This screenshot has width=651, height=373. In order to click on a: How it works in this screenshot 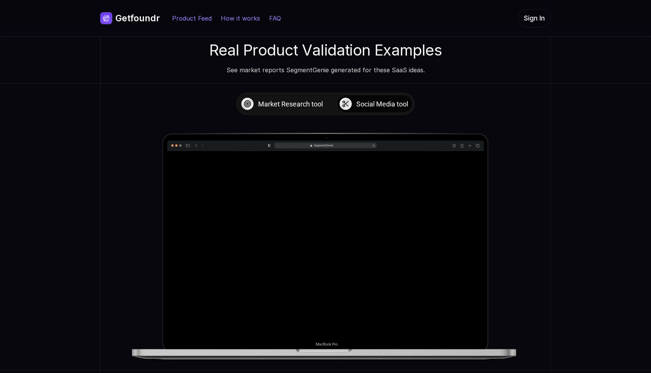, I will do `click(240, 18)`.